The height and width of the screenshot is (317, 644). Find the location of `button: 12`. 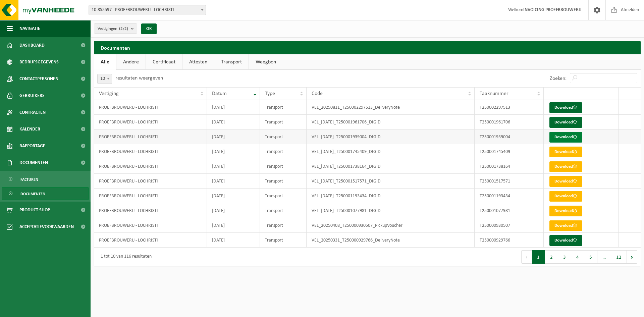

button: 12 is located at coordinates (619, 257).